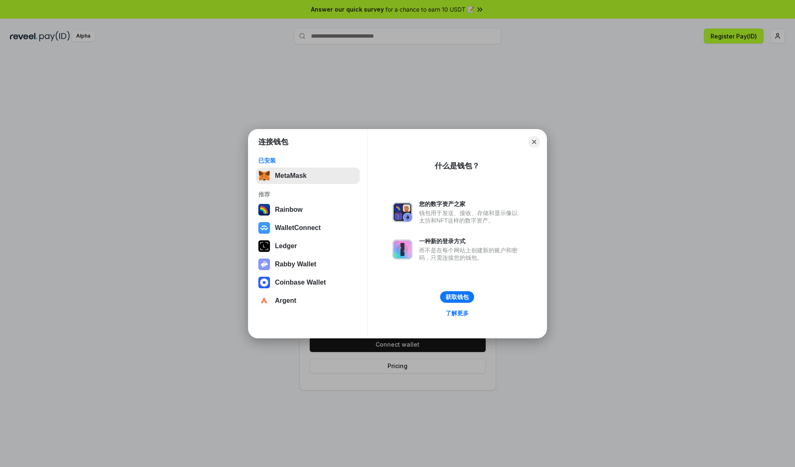 The image size is (795, 467). What do you see at coordinates (273, 142) in the screenshot?
I see `h1: 连接钱包` at bounding box center [273, 142].